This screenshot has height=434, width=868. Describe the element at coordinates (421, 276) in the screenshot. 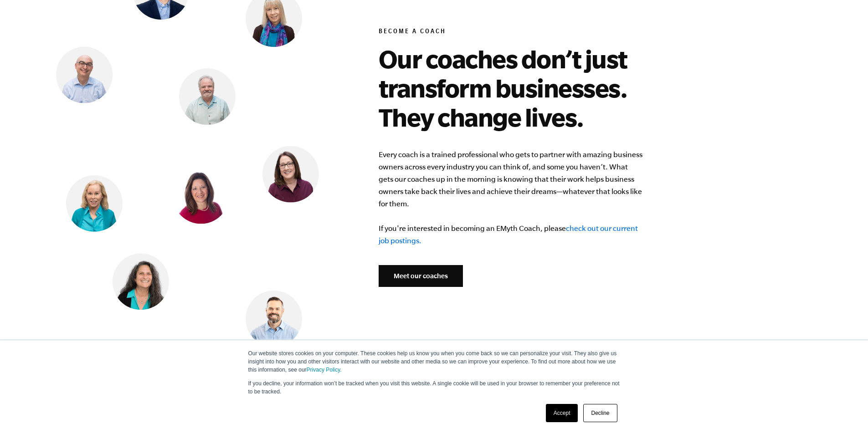

I see `a: Meet our coaches` at that location.